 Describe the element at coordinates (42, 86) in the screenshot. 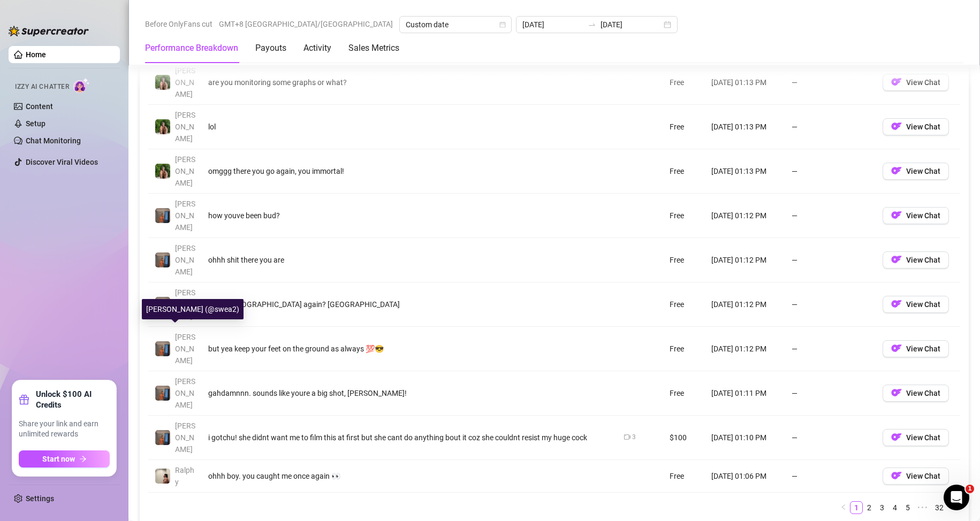

I see `span: Izzy AI Chatter` at that location.